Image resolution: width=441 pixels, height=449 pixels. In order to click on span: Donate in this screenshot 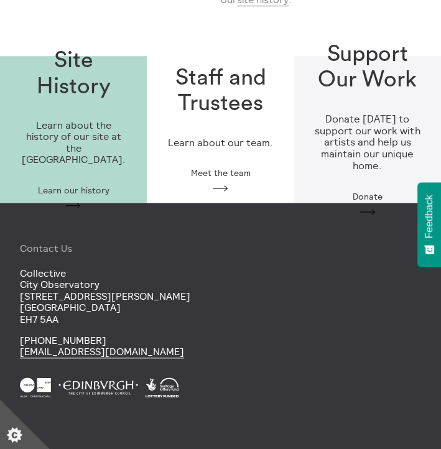, I will do `click(368, 197)`.